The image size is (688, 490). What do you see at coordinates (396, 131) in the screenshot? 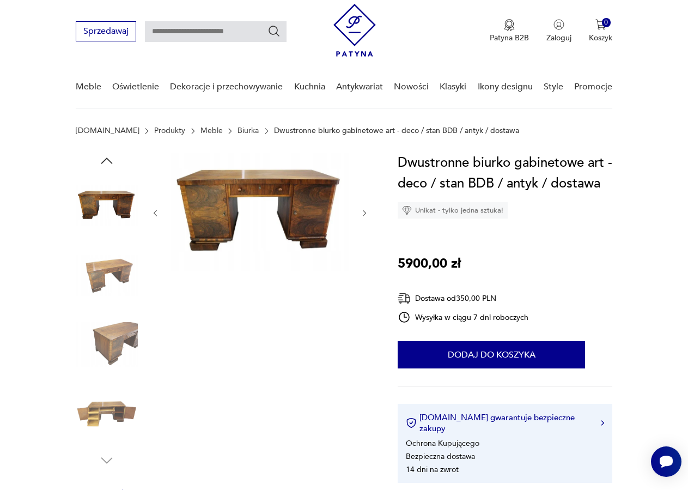
I see `p: Dwustronne biurko gabinetowe art - deco / stan BDB / antyk / dostawa` at bounding box center [396, 131].